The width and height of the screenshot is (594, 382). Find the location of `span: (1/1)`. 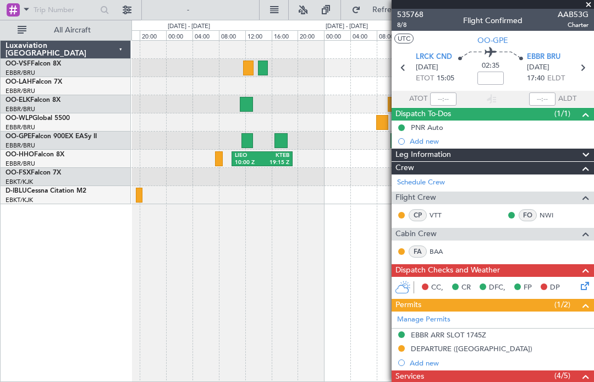

span: (1/1) is located at coordinates (562, 113).